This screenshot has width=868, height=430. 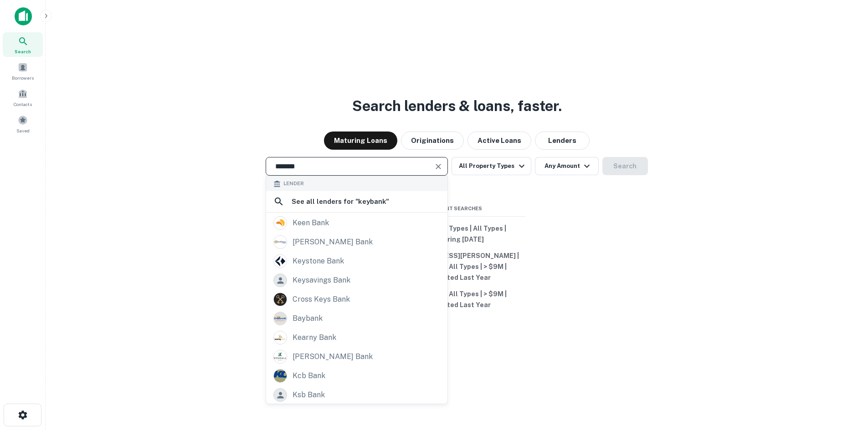 I want to click on button: Maturing Loans, so click(x=360, y=140).